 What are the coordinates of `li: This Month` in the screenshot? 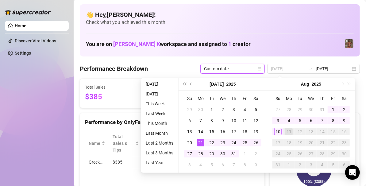 It's located at (159, 123).